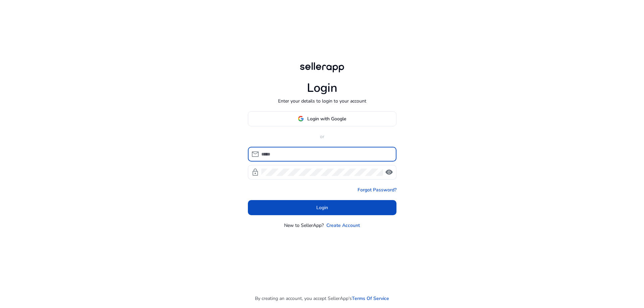 Image resolution: width=644 pixels, height=308 pixels. What do you see at coordinates (301, 119) in the screenshot?
I see `img: google-logo.svg` at bounding box center [301, 119].